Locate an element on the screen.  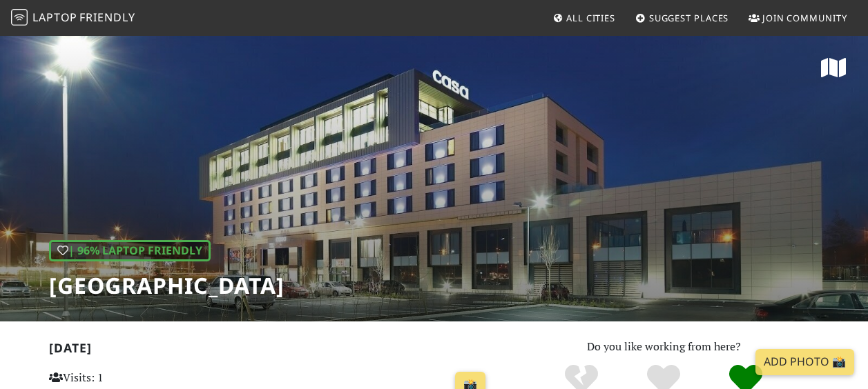
span: Join Community is located at coordinates (805, 18).